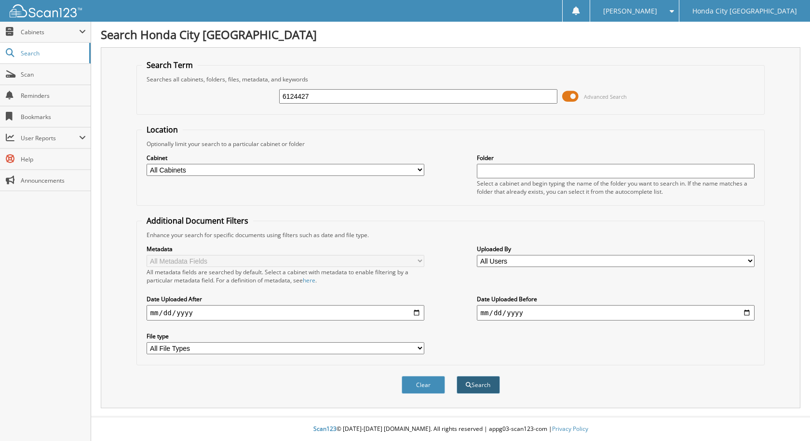 Image resolution: width=810 pixels, height=441 pixels. What do you see at coordinates (50, 32) in the screenshot?
I see `span: Cabinets` at bounding box center [50, 32].